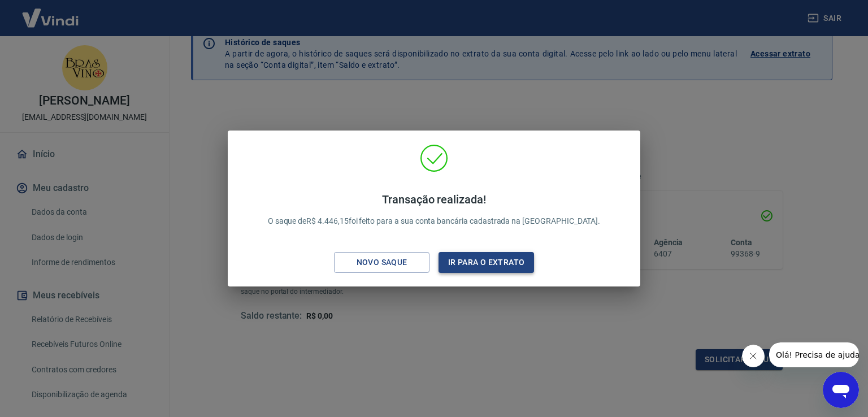 This screenshot has height=417, width=868. I want to click on span: Olá! Precisa de ajuda?, so click(51, 13).